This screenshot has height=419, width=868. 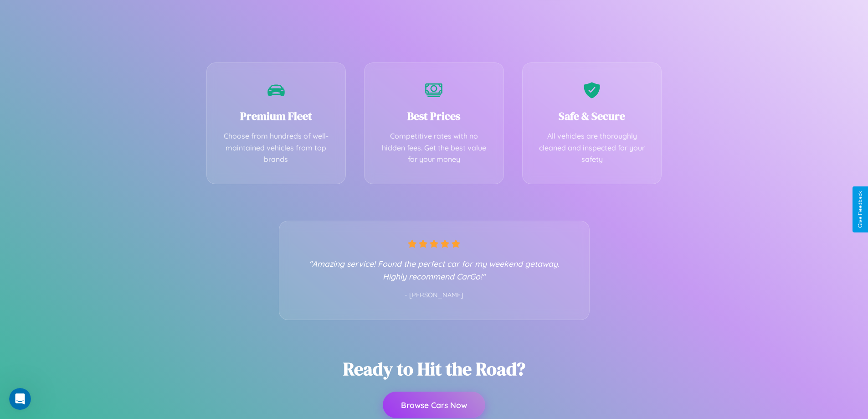 What do you see at coordinates (433, 116) in the screenshot?
I see `h3: Best Prices` at bounding box center [433, 116].